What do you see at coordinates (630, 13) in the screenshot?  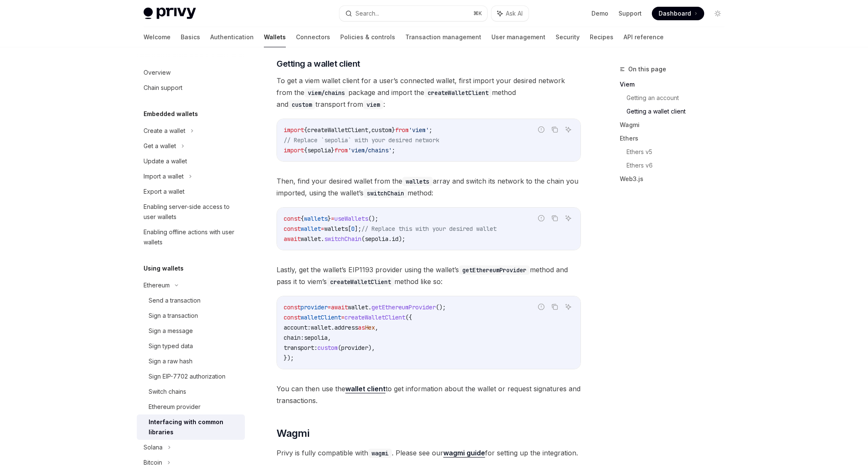 I see `a: Support` at bounding box center [630, 13].